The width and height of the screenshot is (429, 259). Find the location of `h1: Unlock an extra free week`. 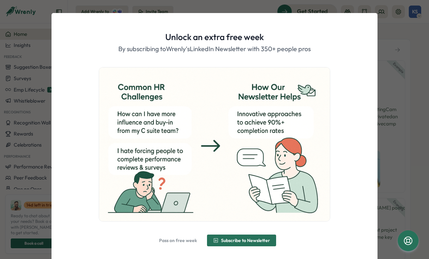

h1: Unlock an extra free week is located at coordinates (214, 37).